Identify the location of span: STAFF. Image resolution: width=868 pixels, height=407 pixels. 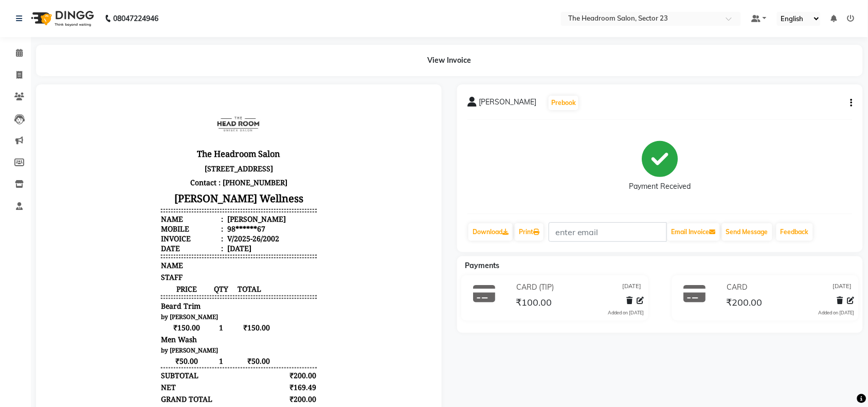
(125, 183).